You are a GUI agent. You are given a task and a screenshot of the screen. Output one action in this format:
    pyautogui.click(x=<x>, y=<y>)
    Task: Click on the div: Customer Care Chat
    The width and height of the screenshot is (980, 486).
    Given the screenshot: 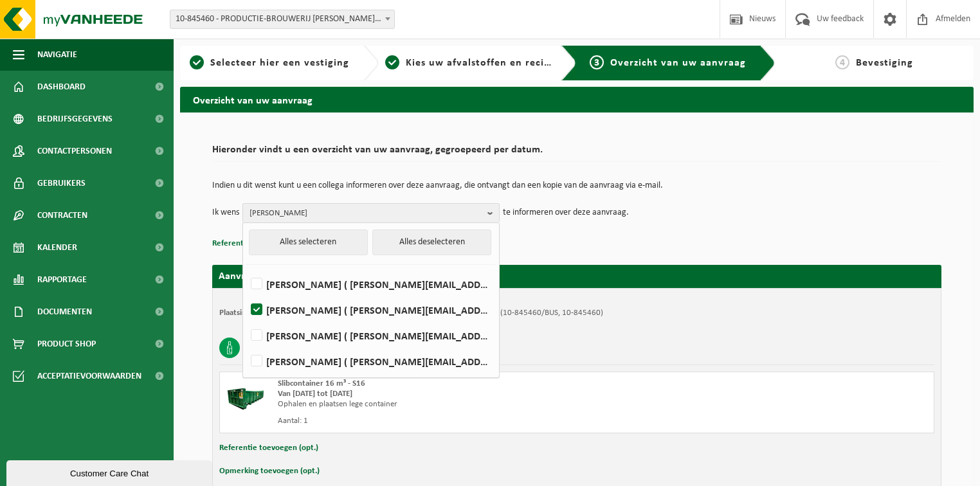 What is the action you would take?
    pyautogui.click(x=103, y=15)
    